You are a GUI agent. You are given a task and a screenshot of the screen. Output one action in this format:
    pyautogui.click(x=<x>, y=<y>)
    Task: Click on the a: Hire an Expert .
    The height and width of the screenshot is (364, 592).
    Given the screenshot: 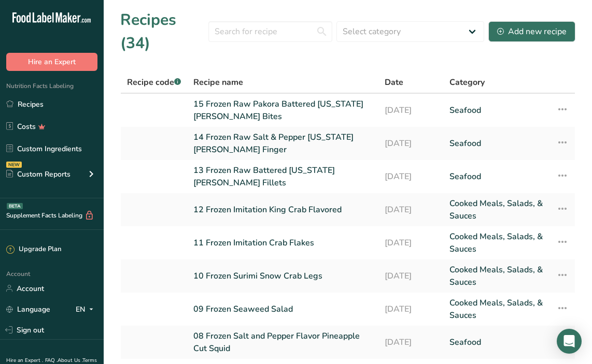 What is the action you would take?
    pyautogui.click(x=25, y=360)
    